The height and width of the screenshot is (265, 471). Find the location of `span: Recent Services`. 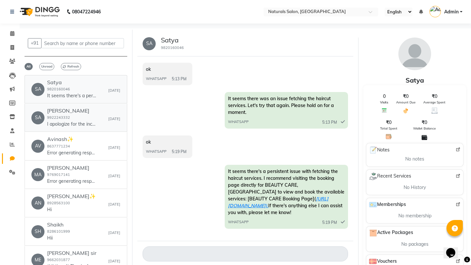

span: Recent Services is located at coordinates (390, 177).